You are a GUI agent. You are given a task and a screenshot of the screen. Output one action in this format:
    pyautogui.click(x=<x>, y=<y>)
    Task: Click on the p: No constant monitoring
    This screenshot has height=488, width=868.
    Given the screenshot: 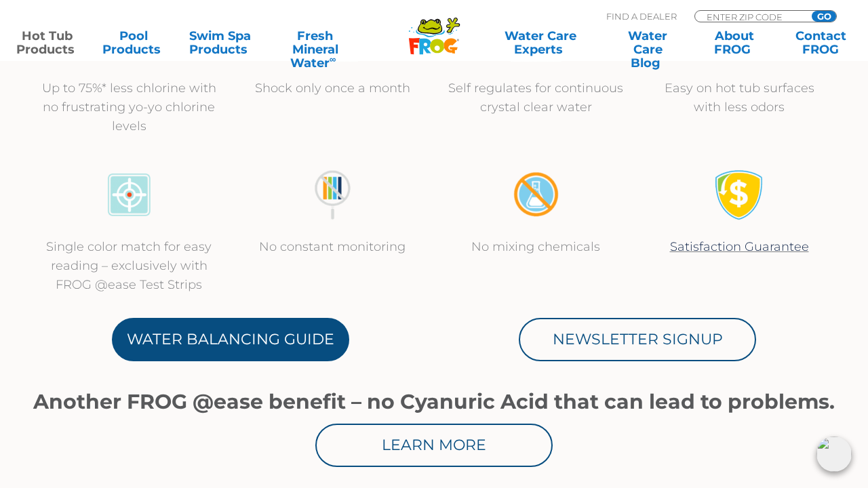 What is the action you would take?
    pyautogui.click(x=332, y=246)
    